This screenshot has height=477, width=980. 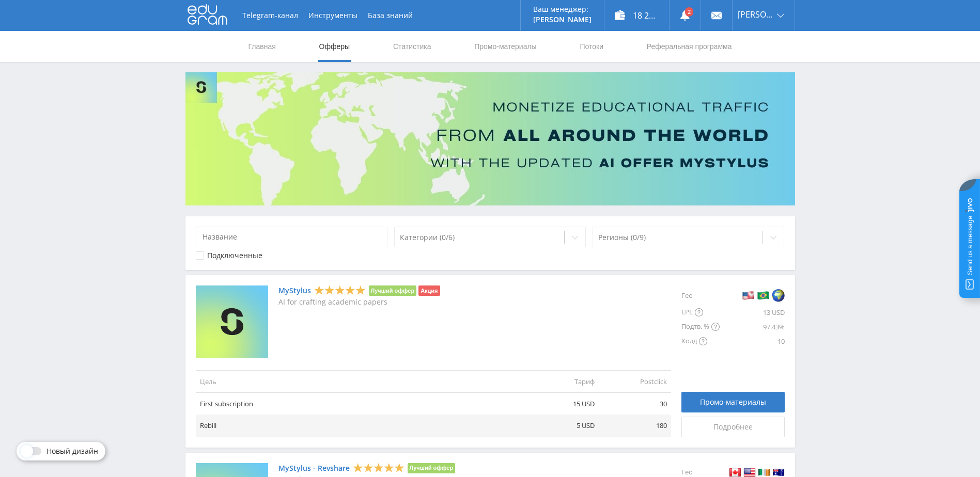 I want to click on img: MyStylus, so click(x=232, y=322).